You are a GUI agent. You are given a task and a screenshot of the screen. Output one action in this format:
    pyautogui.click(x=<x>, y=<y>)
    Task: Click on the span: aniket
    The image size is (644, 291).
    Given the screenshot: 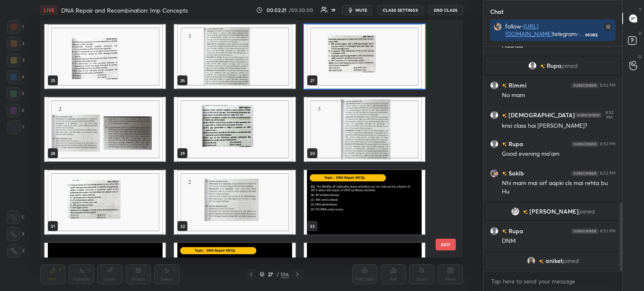 What is the action you would take?
    pyautogui.click(x=554, y=261)
    